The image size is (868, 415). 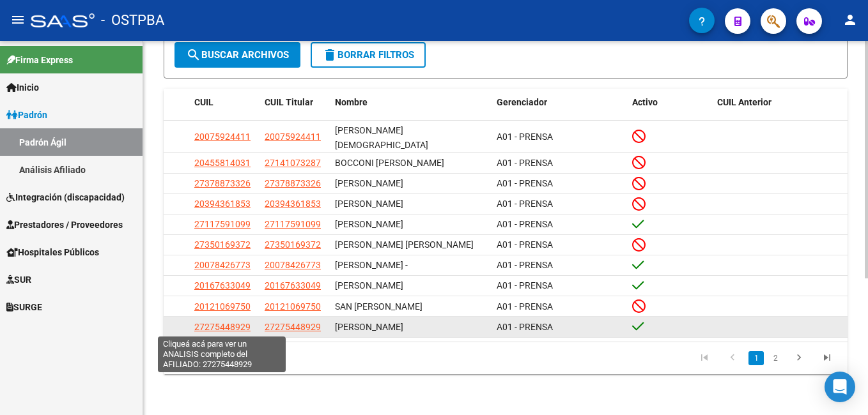 What do you see at coordinates (204, 102) in the screenshot?
I see `span: CUIL` at bounding box center [204, 102].